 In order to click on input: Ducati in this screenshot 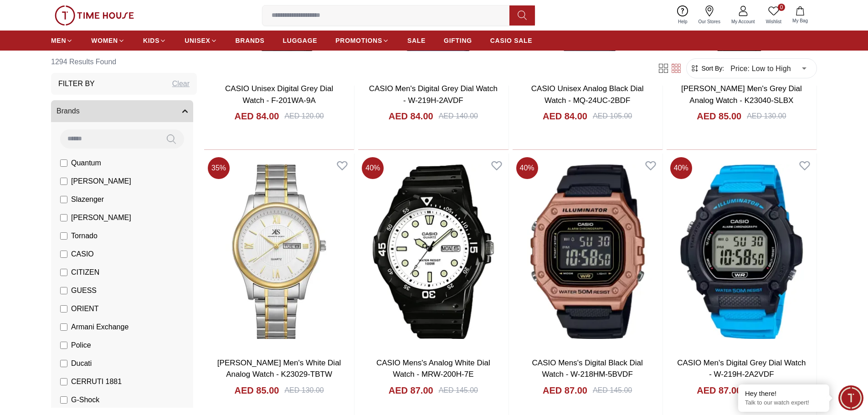, I will do `click(64, 364)`.